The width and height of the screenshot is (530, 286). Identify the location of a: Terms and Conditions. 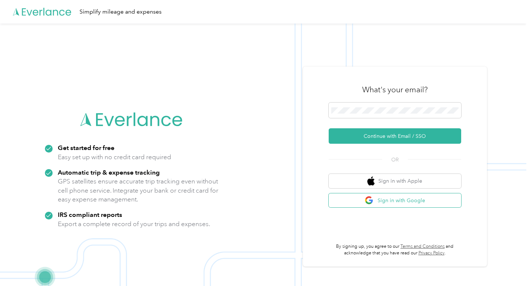
(423, 247).